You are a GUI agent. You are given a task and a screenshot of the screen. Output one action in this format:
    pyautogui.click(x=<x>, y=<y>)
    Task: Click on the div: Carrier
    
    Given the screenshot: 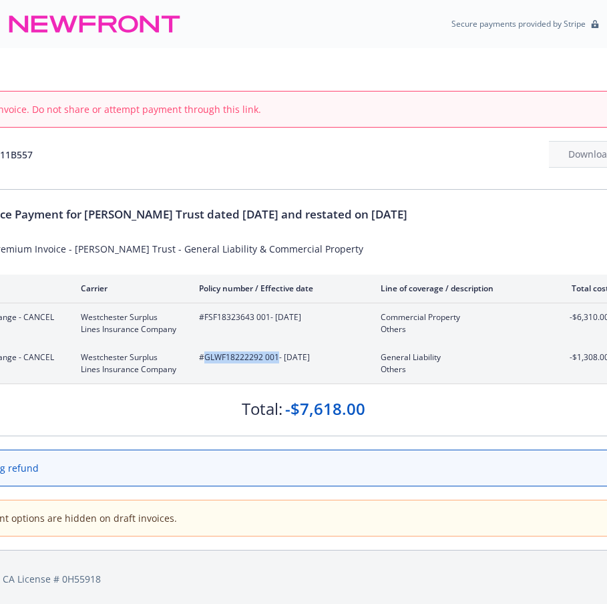 What is the action you would take?
    pyautogui.click(x=129, y=288)
    